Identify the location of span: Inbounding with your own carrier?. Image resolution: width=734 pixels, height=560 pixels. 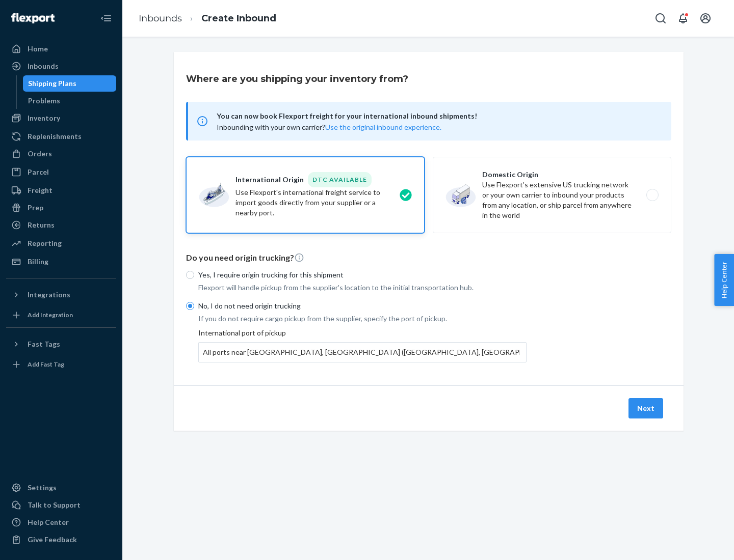
(329, 127).